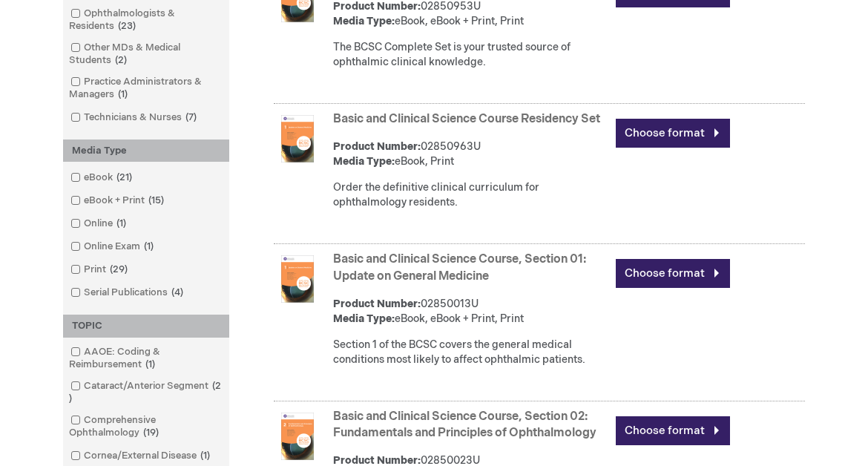 This screenshot has width=868, height=466. I want to click on span: 21, so click(124, 178).